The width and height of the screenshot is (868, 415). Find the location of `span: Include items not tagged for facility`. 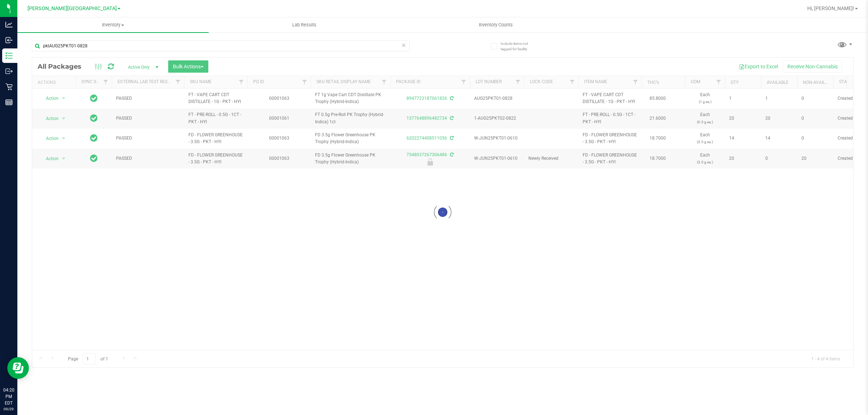

span: Include items not tagged for facility is located at coordinates (519, 47).